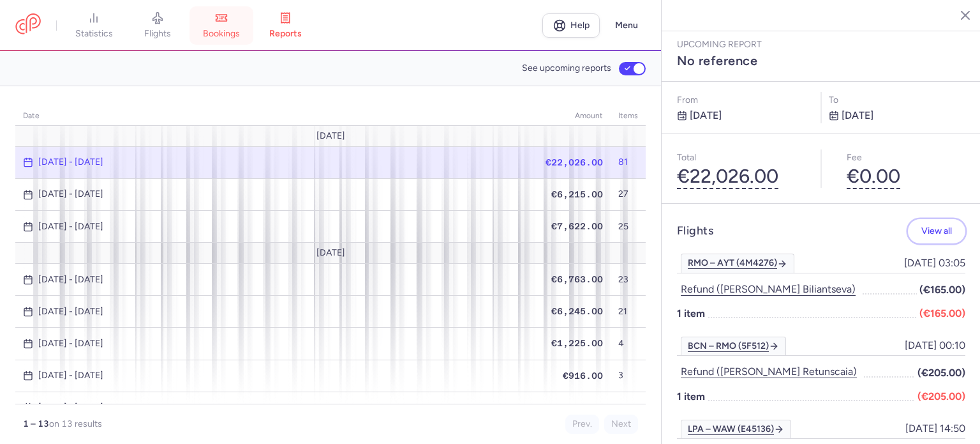 The image size is (980, 444). I want to click on th: date, so click(276, 116).